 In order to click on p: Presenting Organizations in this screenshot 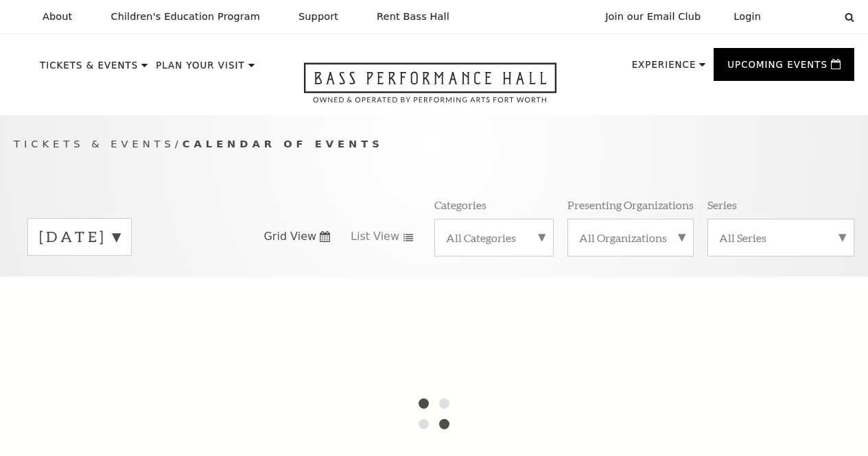, I will do `click(630, 204)`.